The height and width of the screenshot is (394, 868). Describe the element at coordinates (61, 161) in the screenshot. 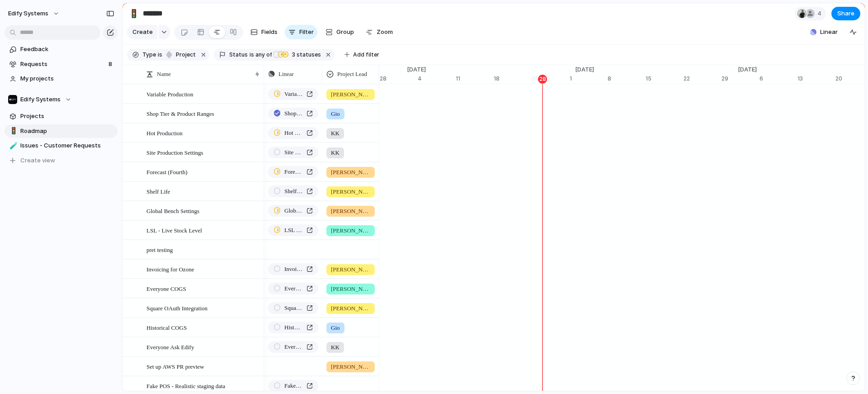

I see `button: Create view` at that location.